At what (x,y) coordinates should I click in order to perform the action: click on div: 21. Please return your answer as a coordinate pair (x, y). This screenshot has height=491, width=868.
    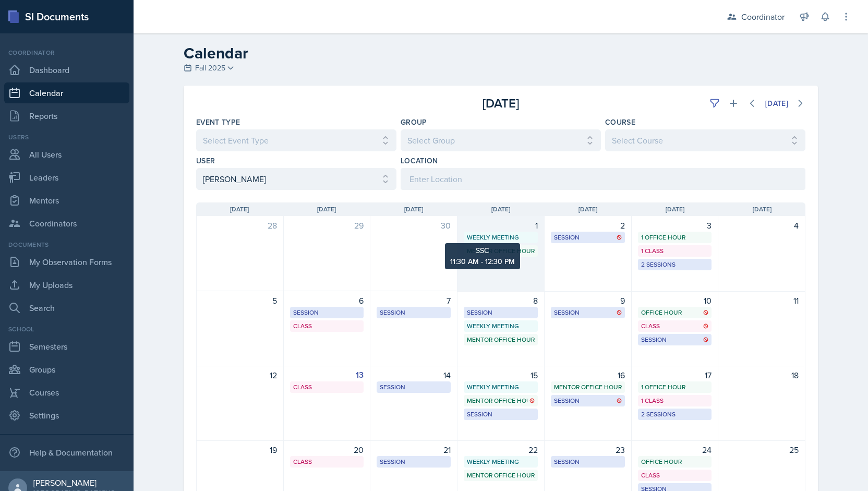
    Looking at the image, I should click on (413, 450).